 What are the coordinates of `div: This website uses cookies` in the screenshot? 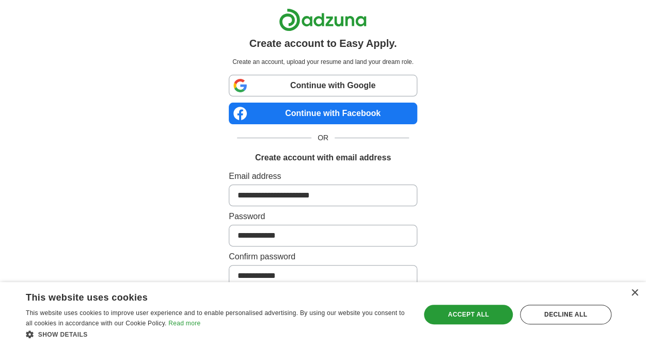 It's located at (204, 296).